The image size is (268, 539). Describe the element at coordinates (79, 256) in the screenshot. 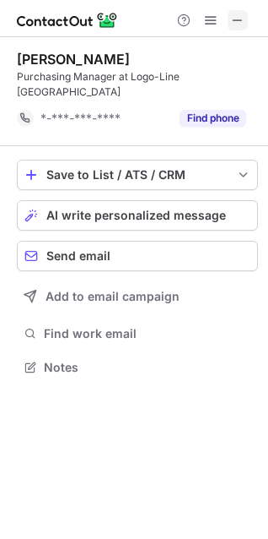

I see `span: Send email` at that location.